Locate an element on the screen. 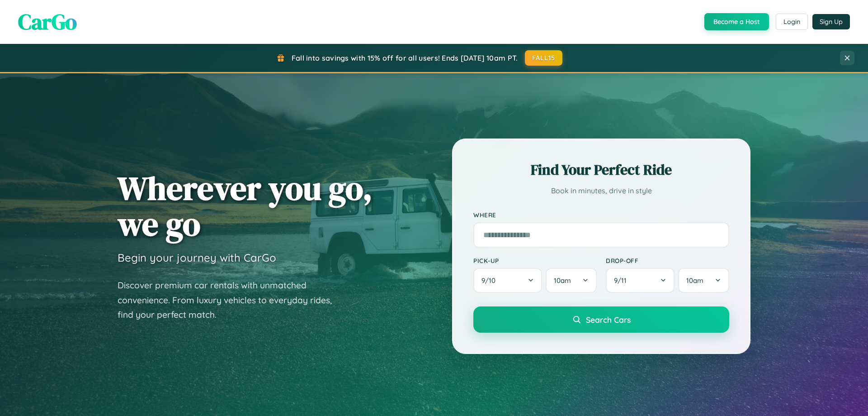  button: 9/11 is located at coordinates (640, 280).